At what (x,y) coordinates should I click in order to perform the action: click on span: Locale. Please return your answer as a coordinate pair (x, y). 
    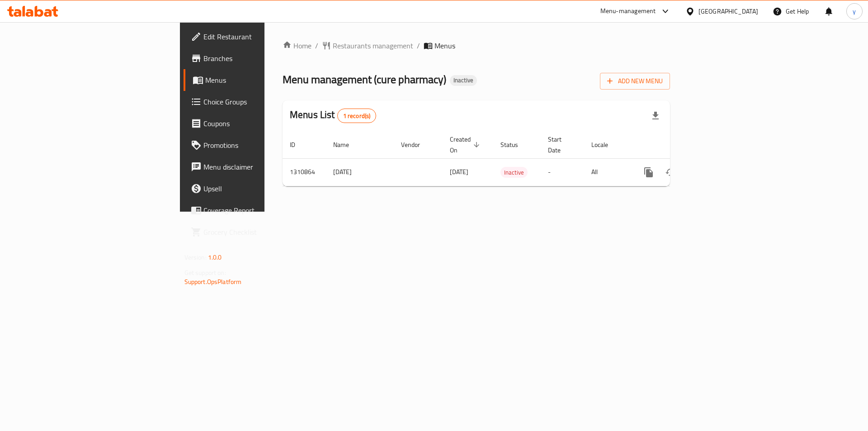
    Looking at the image, I should click on (605, 144).